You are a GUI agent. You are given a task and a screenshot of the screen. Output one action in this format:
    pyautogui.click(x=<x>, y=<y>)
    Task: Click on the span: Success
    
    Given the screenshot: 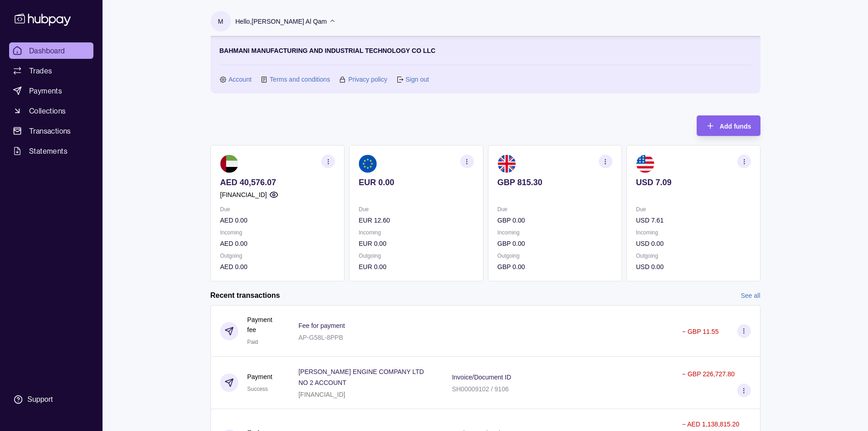 What is the action you would take?
    pyautogui.click(x=258, y=389)
    